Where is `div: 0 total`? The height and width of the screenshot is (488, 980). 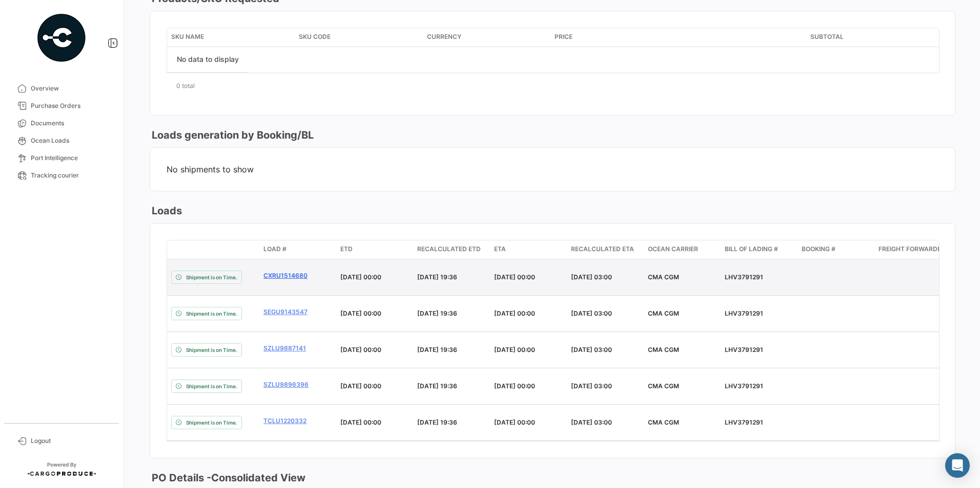 div: 0 total is located at coordinates (553, 86).